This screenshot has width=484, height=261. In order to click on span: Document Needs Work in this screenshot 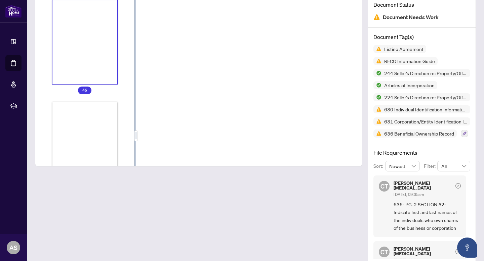, I will do `click(410, 17)`.